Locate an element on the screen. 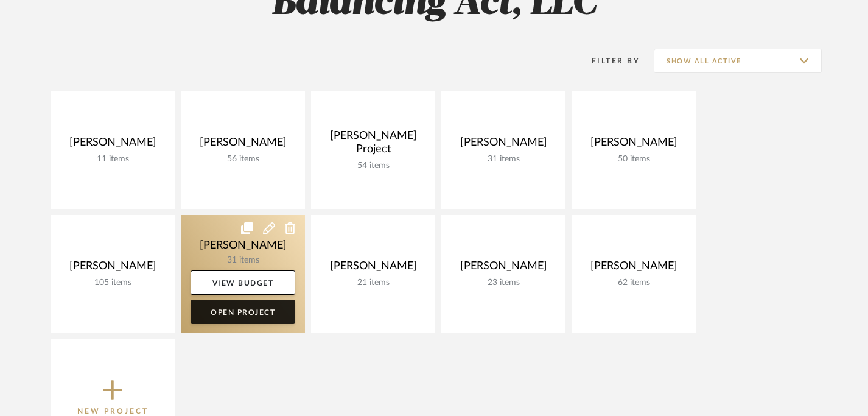  div: 11 items is located at coordinates (113, 159).